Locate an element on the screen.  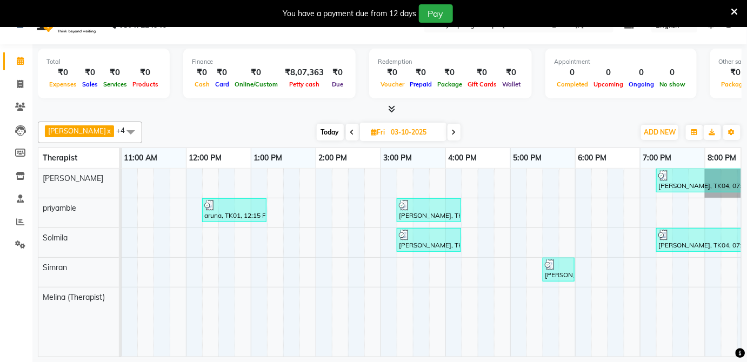
span: Upcoming is located at coordinates (608, 84).